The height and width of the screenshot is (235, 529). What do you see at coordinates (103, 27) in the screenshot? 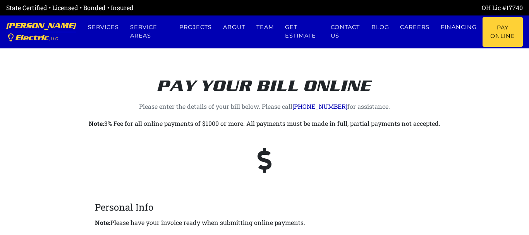
I see `a: Services` at bounding box center [103, 27].